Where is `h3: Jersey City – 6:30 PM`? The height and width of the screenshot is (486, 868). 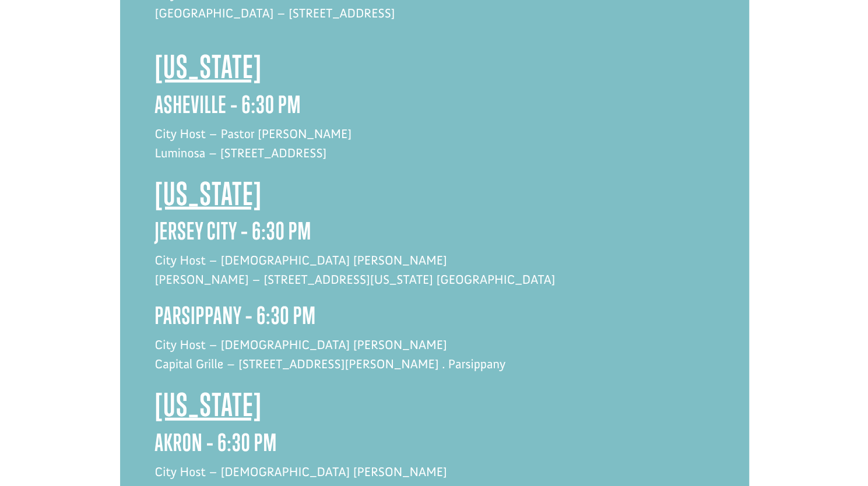
h3: Jersey City – 6:30 PM is located at coordinates (434, 234).